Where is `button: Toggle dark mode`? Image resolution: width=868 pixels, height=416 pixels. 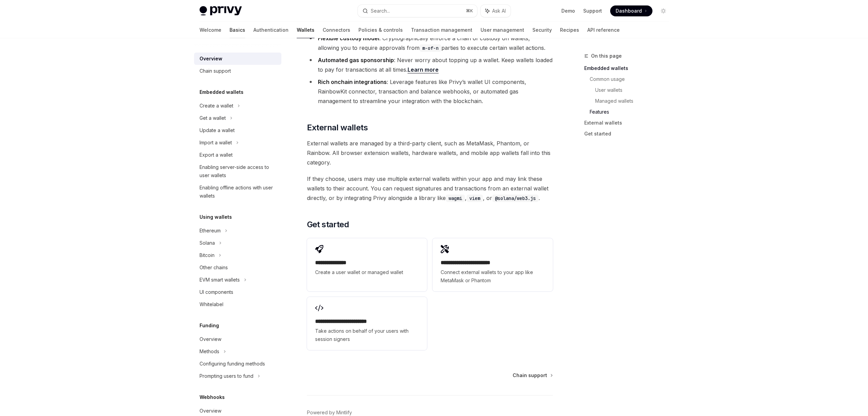
button: Toggle dark mode is located at coordinates (663, 11).